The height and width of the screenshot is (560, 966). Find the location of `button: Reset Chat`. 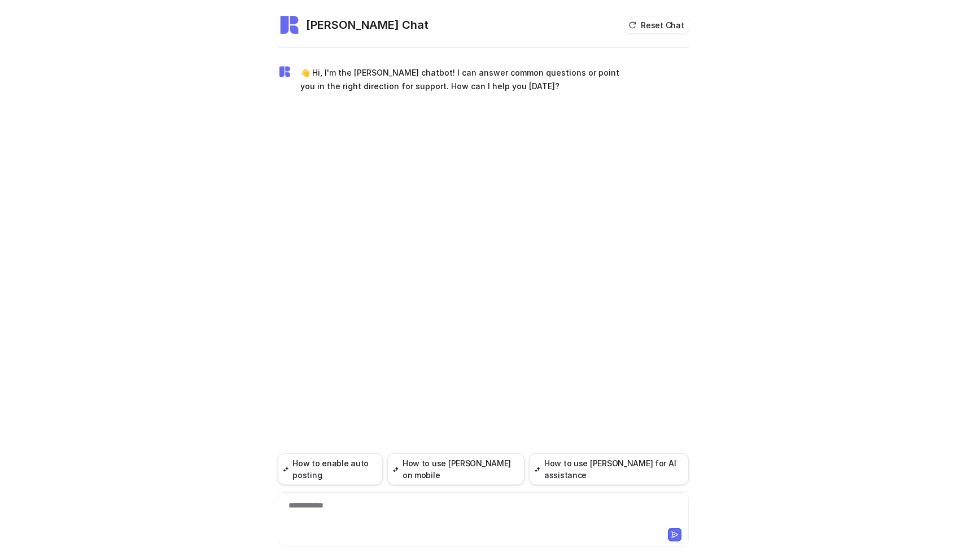

button: Reset Chat is located at coordinates (657, 25).